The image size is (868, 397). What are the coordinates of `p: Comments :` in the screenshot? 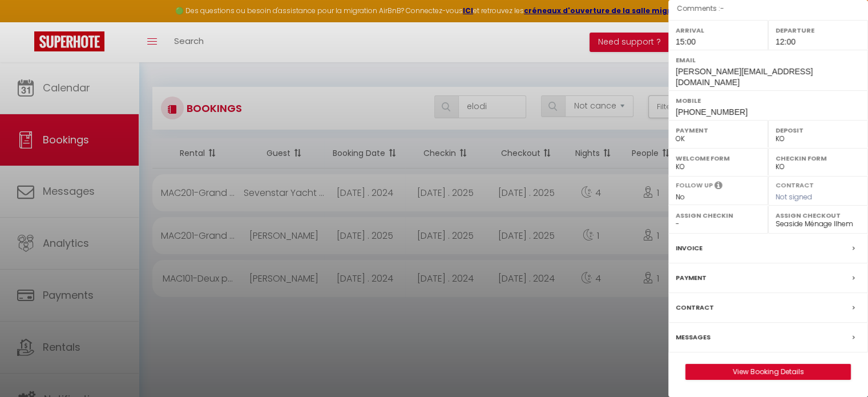 It's located at (768, 9).